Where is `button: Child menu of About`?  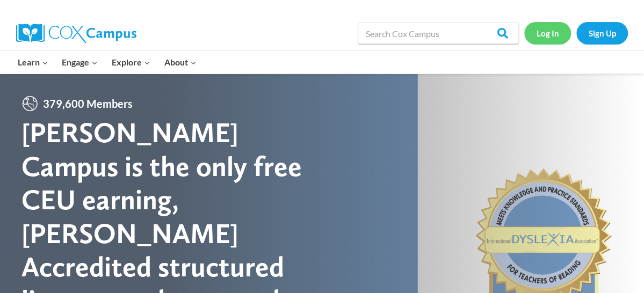
button: Child menu of About is located at coordinates (181, 63).